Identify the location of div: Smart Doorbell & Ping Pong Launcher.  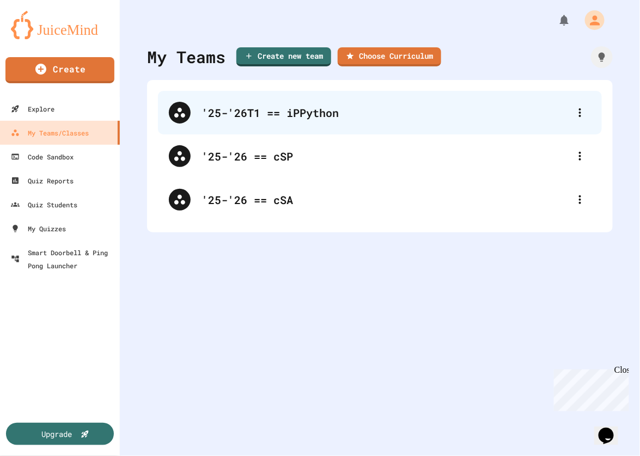
(63, 259).